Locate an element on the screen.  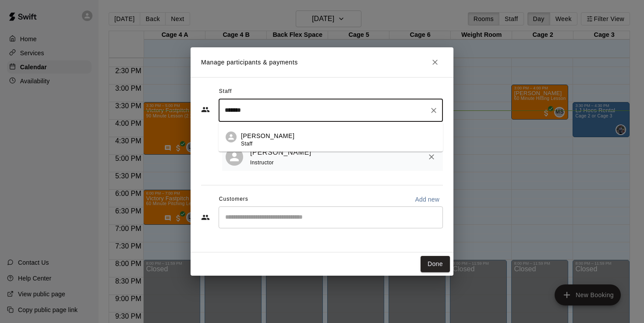
div: Search staff is located at coordinates (331, 110).